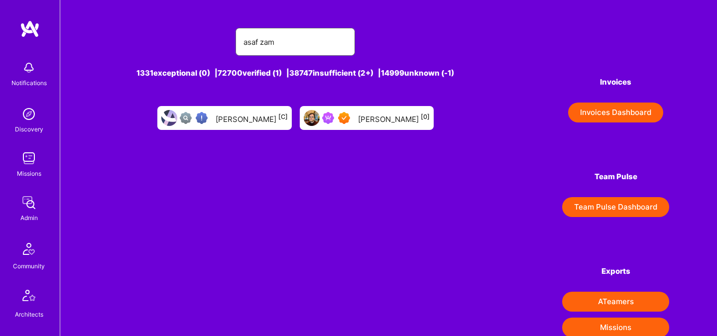  What do you see at coordinates (29, 114) in the screenshot?
I see `img: discovery` at bounding box center [29, 114].